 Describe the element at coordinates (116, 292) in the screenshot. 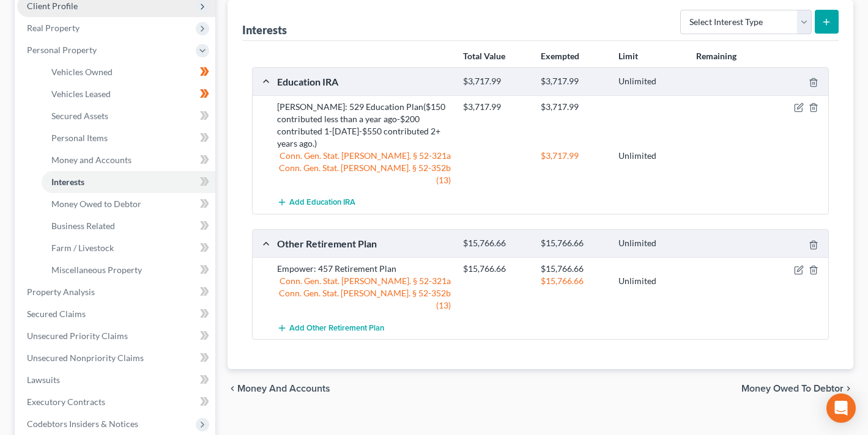

I see `a: Property Analysis` at that location.